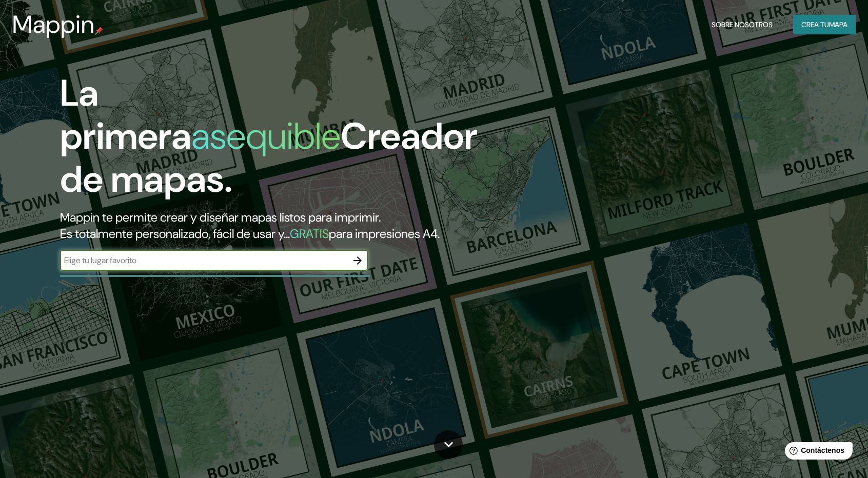 The width and height of the screenshot is (868, 478). Describe the element at coordinates (126, 114) in the screenshot. I see `font: La primera` at that location.